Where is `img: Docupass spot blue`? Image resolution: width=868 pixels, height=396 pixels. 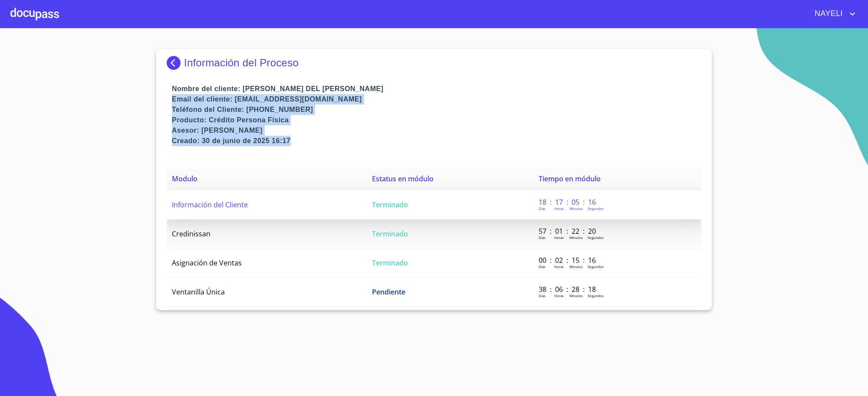
img: Docupass spot blue is located at coordinates (175, 63).